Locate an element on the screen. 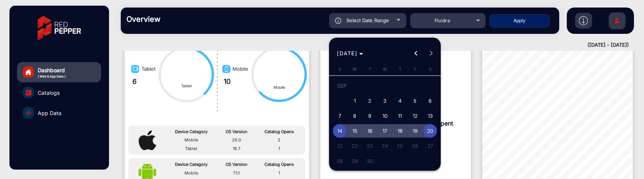 The image size is (644, 179). button: September 12, 2025 is located at coordinates (415, 116).